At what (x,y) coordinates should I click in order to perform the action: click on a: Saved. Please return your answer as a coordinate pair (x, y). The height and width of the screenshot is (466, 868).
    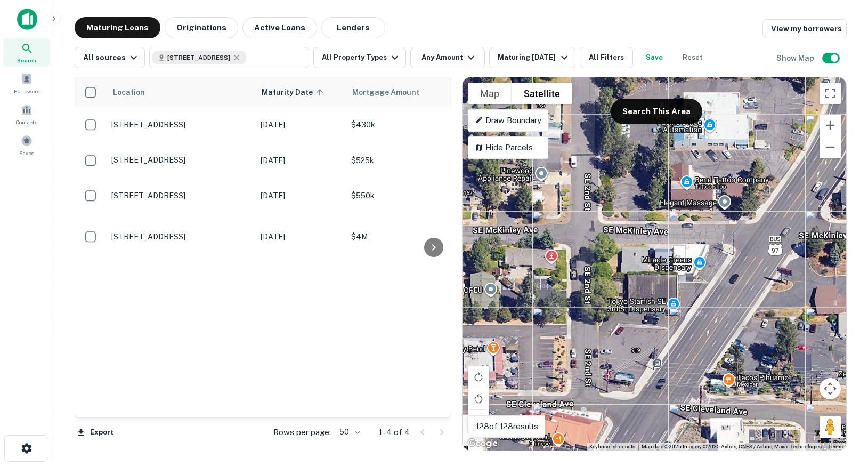
    Looking at the image, I should click on (26, 145).